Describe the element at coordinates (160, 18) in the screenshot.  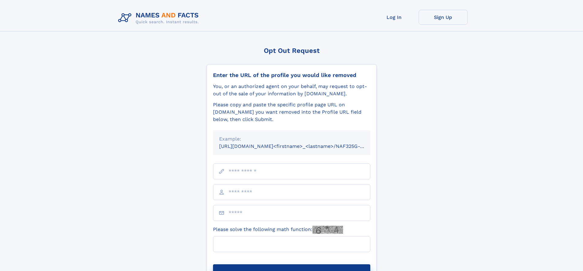
I see `img: Logo Names and Facts` at that location.